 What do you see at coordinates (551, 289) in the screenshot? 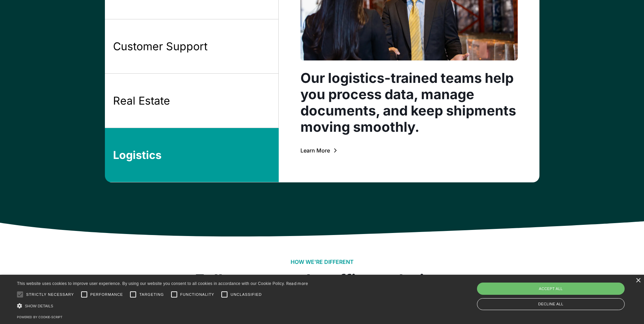
I see `div: Accept all` at bounding box center [551, 289].